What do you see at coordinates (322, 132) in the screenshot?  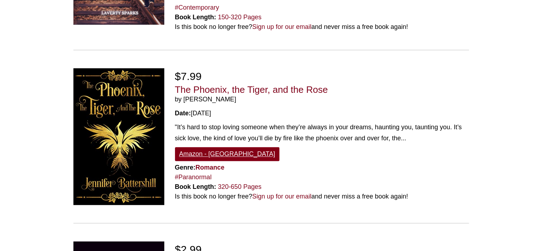 I see `div: "It’s hard to stop loving someone when they’re always in your dreams, haunting you, taunting you....` at bounding box center [322, 132].